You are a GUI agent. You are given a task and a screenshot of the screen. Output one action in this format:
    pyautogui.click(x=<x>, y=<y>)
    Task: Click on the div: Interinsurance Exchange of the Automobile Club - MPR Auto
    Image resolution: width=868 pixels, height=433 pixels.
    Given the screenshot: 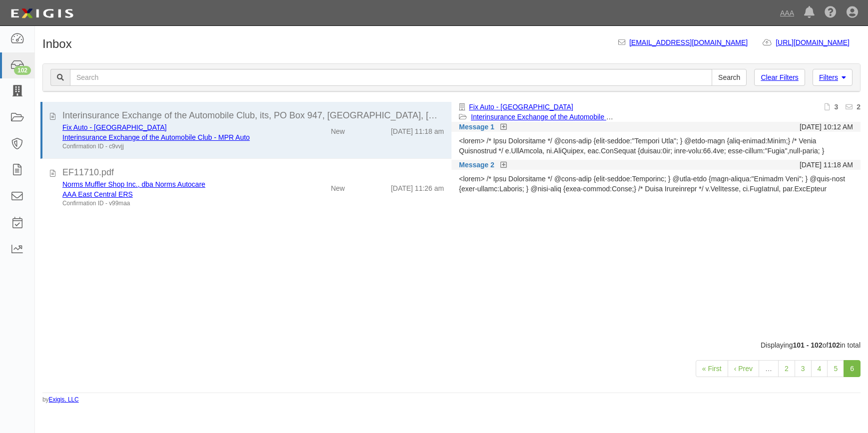 What is the action you would take?
    pyautogui.click(x=170, y=137)
    